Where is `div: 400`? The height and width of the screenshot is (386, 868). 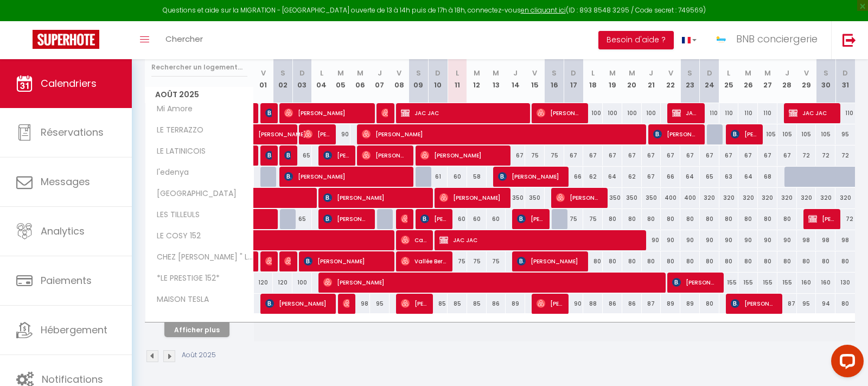
div: 400 is located at coordinates (671, 197).